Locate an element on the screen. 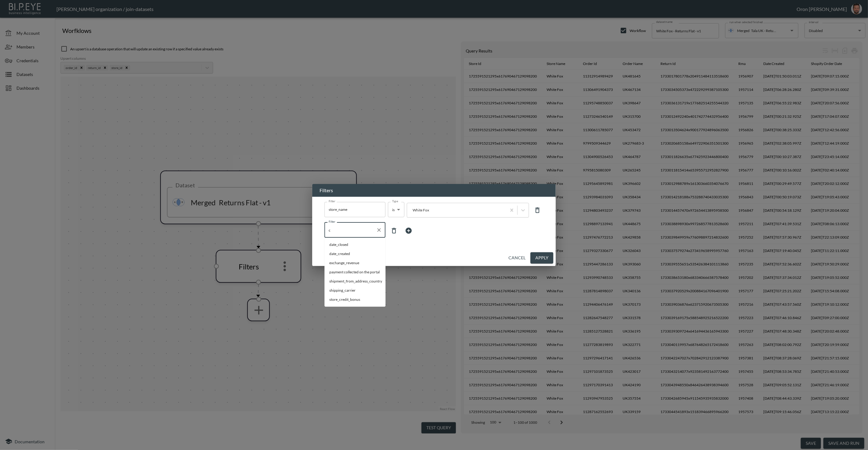 The height and width of the screenshot is (450, 868). button: Apply is located at coordinates (542, 258).